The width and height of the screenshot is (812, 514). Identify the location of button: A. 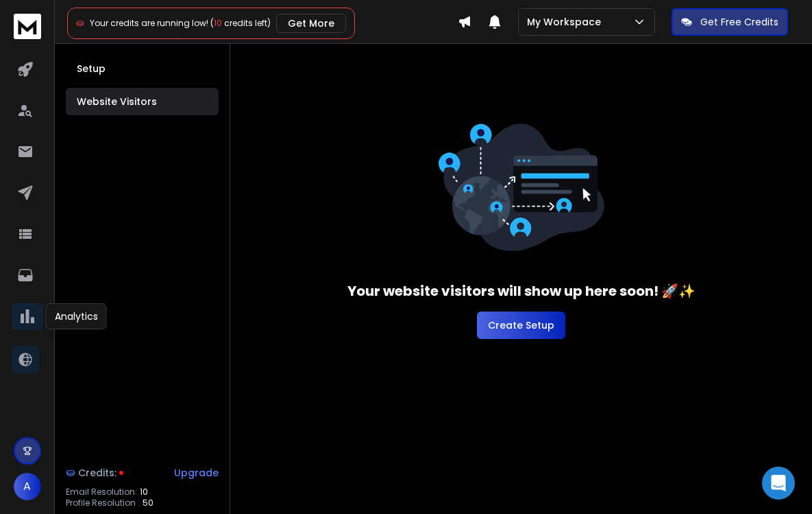
(28, 486).